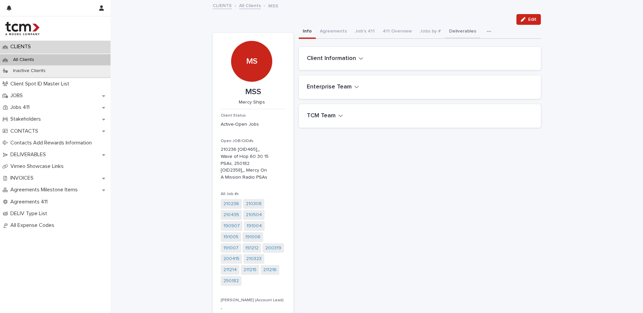 The width and height of the screenshot is (643, 313). I want to click on p: Contacts Add Rewards Information, so click(52, 143).